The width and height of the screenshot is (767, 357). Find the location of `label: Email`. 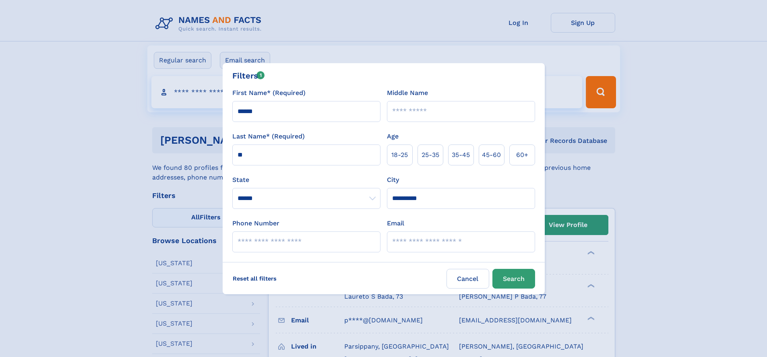

label: Email is located at coordinates (395, 223).